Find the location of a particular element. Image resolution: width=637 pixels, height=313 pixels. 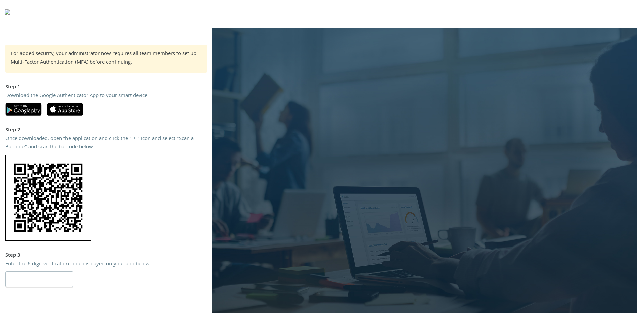

strong: Step 1 is located at coordinates (13, 87).